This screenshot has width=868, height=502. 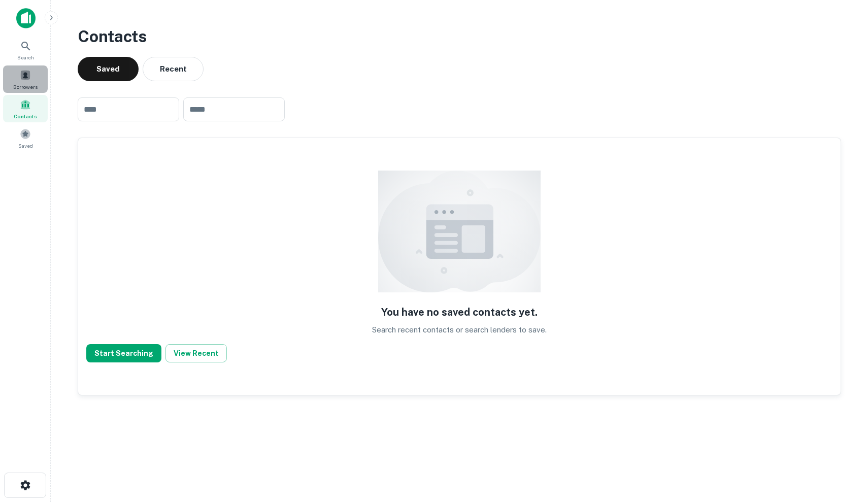 I want to click on div: Saved, so click(x=25, y=138).